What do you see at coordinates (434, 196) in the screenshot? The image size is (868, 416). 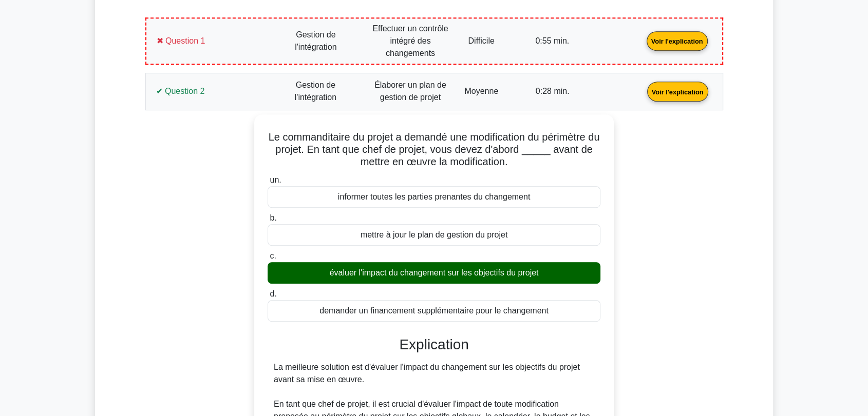 I see `font: informer toutes les parties prenantes du changement` at bounding box center [434, 196].